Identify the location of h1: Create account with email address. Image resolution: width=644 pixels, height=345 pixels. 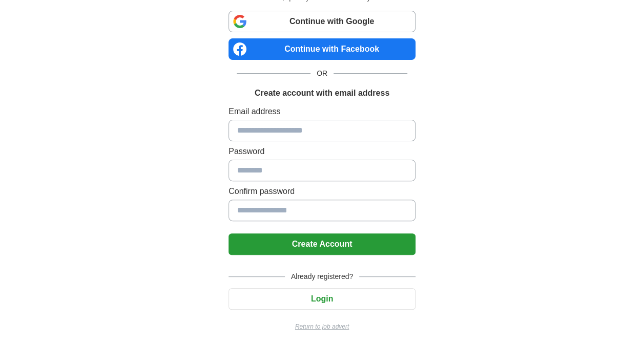
(322, 93).